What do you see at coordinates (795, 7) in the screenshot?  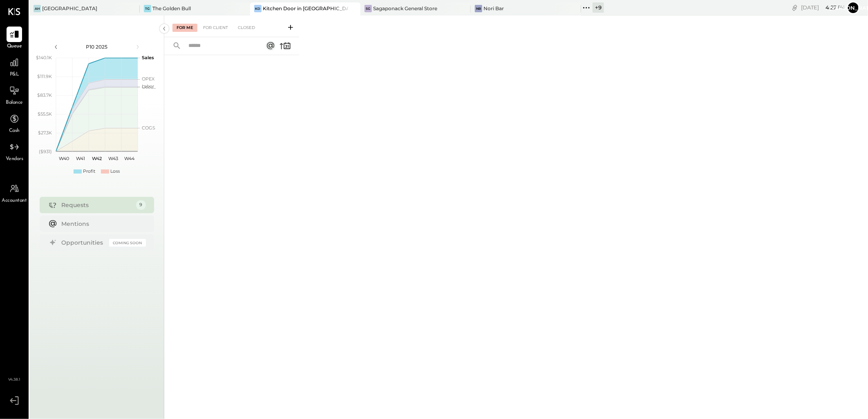 I see `div: copy link` at bounding box center [795, 7].